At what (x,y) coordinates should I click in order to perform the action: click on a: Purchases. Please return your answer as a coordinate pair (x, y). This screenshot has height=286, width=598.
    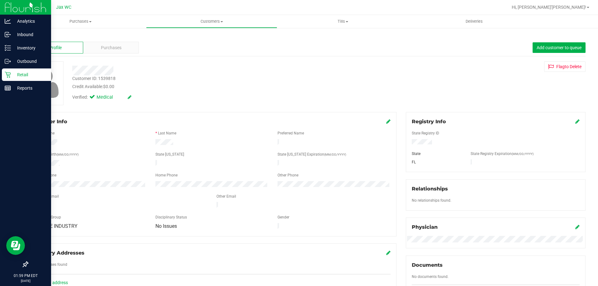
    Looking at the image, I should click on (80, 21).